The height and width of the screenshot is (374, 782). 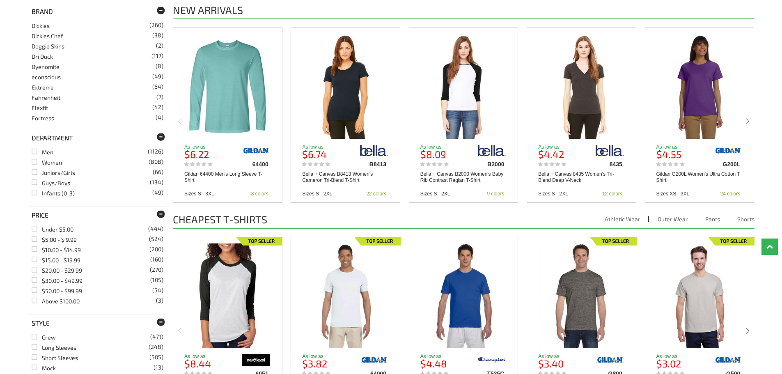 I want to click on div: Price, so click(x=96, y=215).